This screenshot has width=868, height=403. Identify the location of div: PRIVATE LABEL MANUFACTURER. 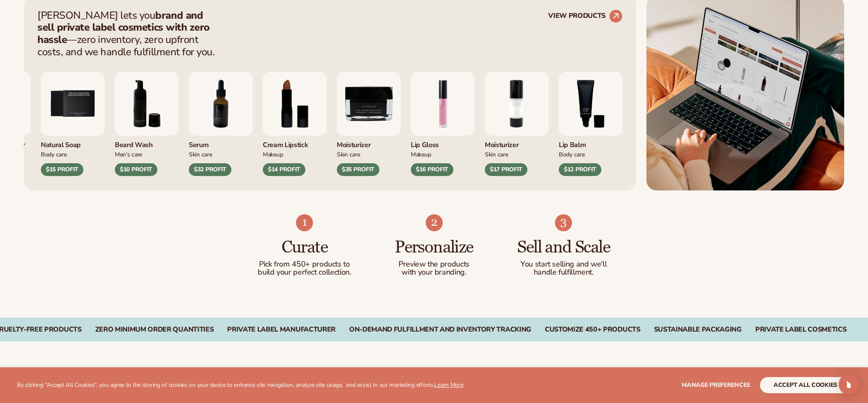
(281, 330).